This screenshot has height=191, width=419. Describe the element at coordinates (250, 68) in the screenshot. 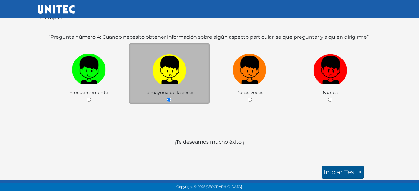

I see `img: n1.png` at that location.